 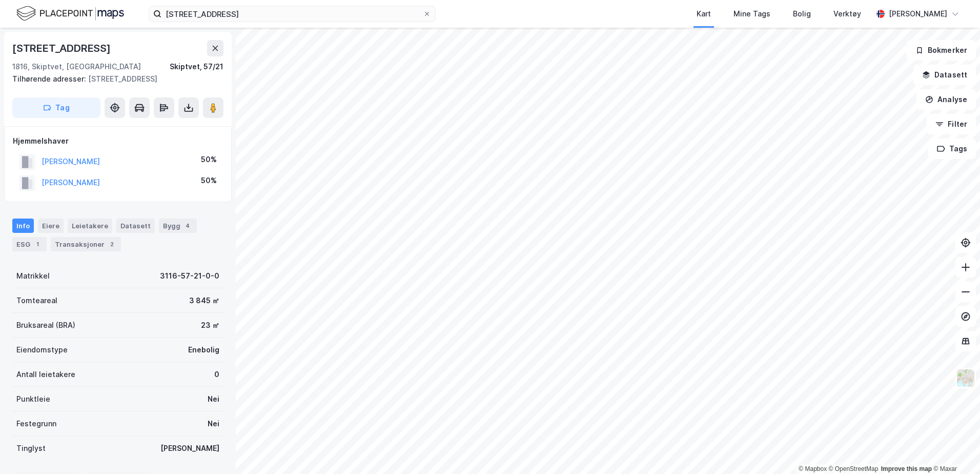 What do you see at coordinates (210, 325) in the screenshot?
I see `div: 23 ㎡` at bounding box center [210, 325].